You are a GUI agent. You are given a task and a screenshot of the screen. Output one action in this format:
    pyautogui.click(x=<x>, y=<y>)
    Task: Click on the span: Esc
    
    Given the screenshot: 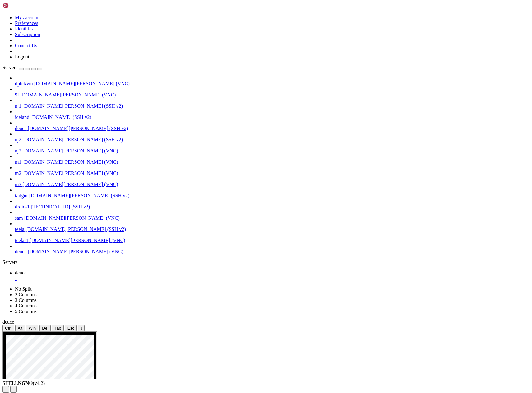 What is the action you would take?
    pyautogui.click(x=71, y=328)
    